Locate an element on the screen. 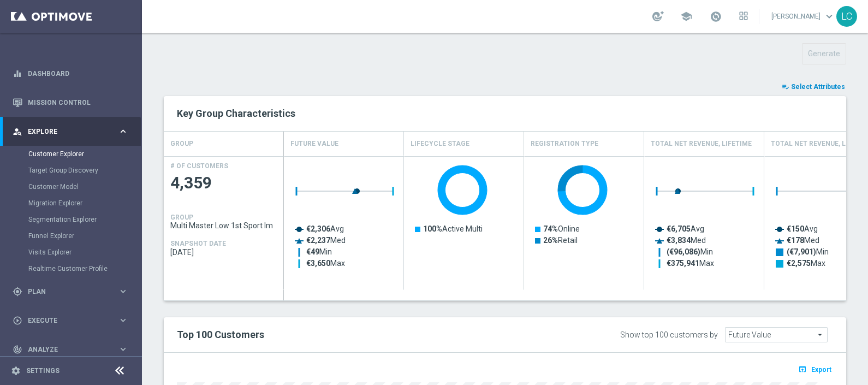  button: equalizer Dashboard is located at coordinates (71, 74).